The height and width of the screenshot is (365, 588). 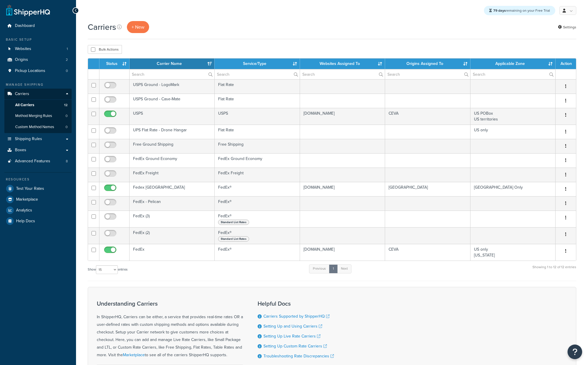 What do you see at coordinates (38, 39) in the screenshot?
I see `div: Basic Setup` at bounding box center [38, 39].